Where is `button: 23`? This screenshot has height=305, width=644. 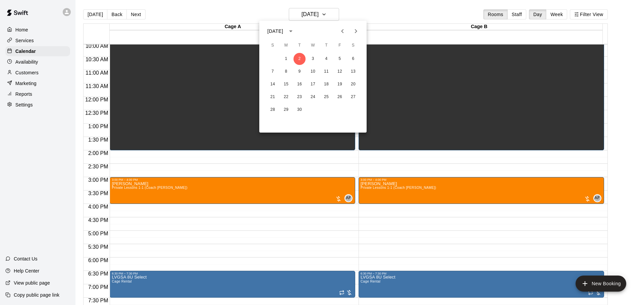
button: 23 is located at coordinates (300, 97).